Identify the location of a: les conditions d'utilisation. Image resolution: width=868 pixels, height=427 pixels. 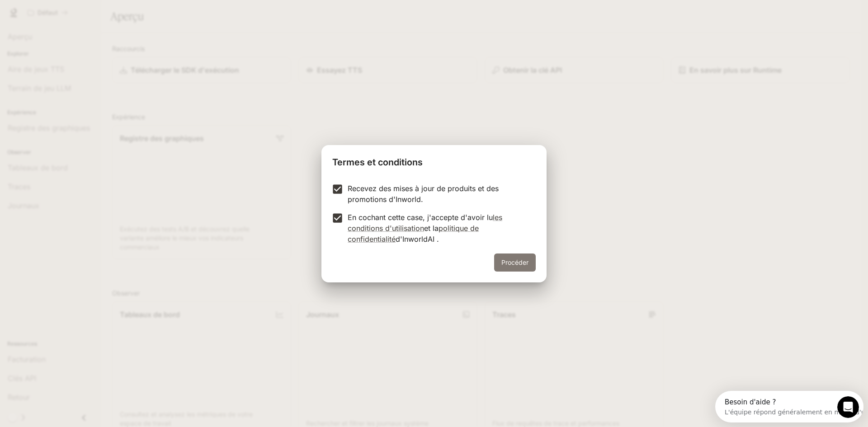
(425, 223).